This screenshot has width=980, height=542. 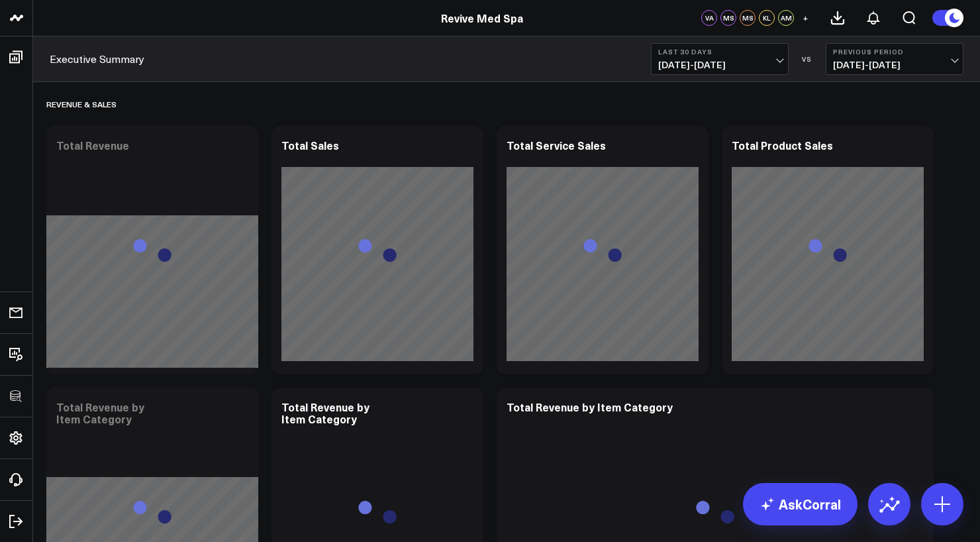 I want to click on div: Total Service Sales, so click(x=557, y=145).